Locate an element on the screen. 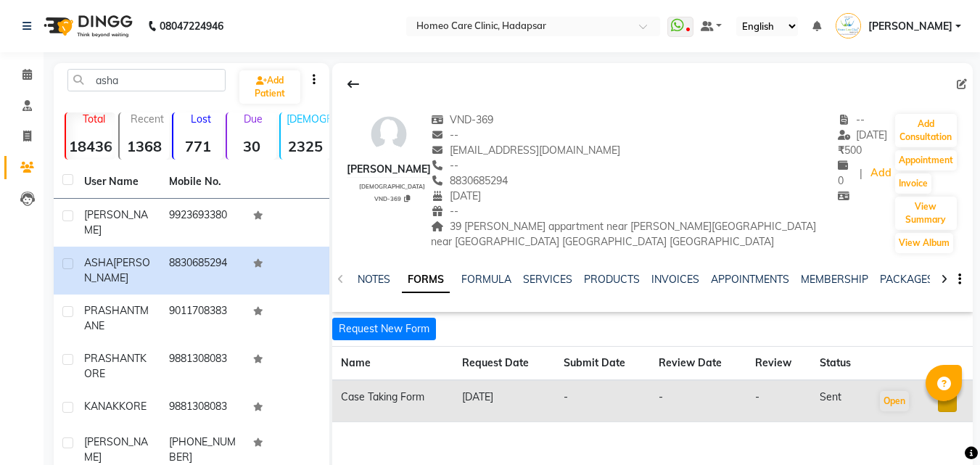 The image size is (980, 465). th: Name is located at coordinates (392, 363).